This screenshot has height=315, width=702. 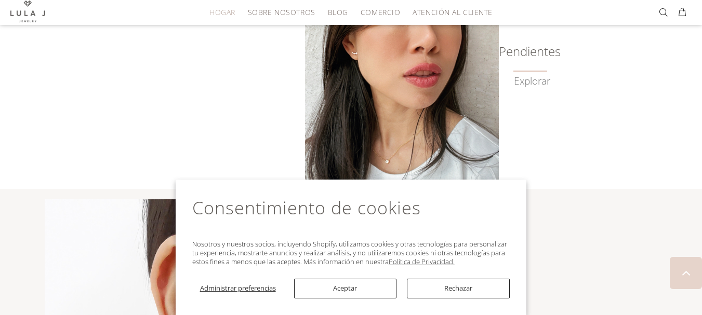 What do you see at coordinates (338, 12) in the screenshot?
I see `font: Blog` at bounding box center [338, 12].